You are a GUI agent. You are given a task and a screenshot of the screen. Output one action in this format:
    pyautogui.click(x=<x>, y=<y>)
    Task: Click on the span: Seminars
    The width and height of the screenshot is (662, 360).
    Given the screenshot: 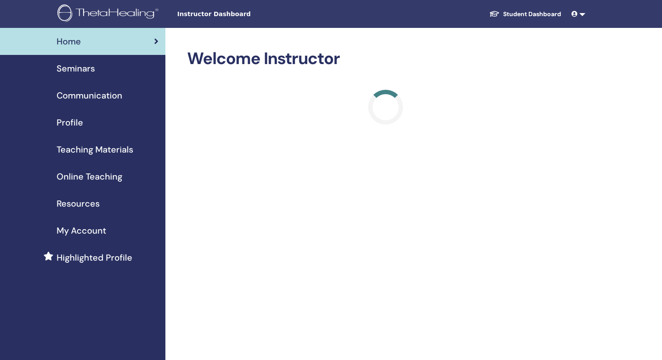 What is the action you would take?
    pyautogui.click(x=76, y=68)
    